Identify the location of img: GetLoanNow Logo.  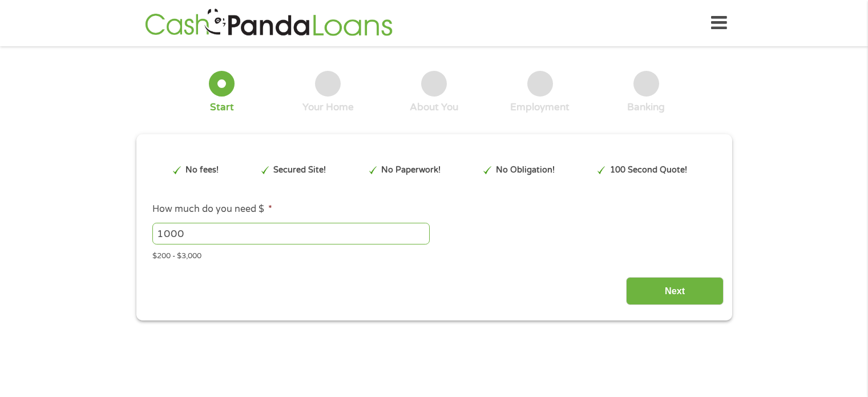
(269, 23).